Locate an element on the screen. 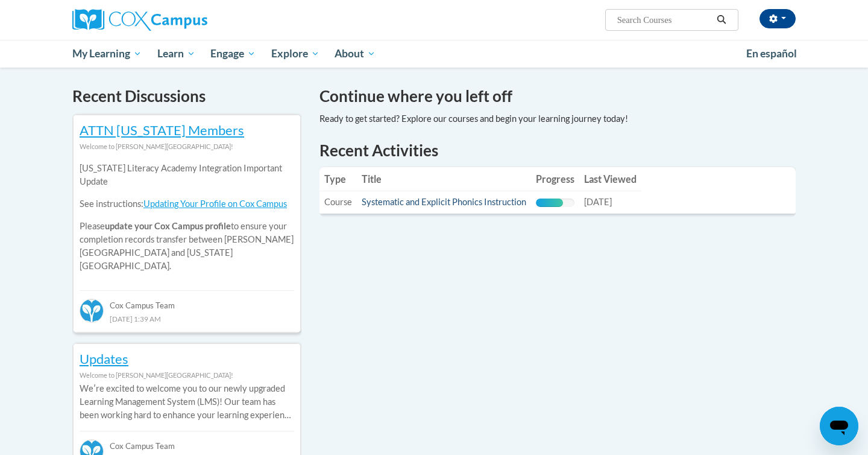 Image resolution: width=868 pixels, height=455 pixels. img: Cox Campus is located at coordinates (140, 20).